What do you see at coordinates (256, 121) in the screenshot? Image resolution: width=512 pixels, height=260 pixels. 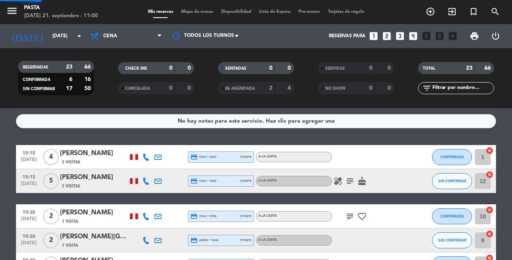 I see `div: No hay notas para este servicio. Haz clic para agregar una` at bounding box center [256, 121].